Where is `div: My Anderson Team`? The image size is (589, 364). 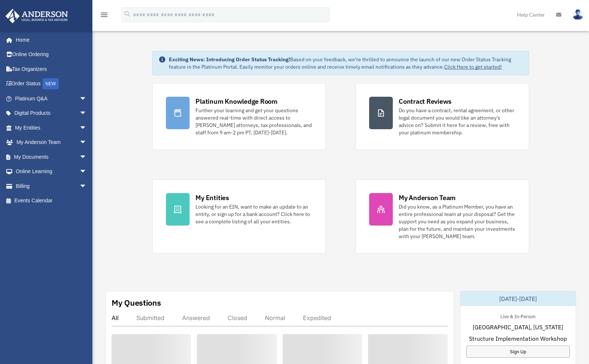
div: My Anderson Team is located at coordinates (427, 197).